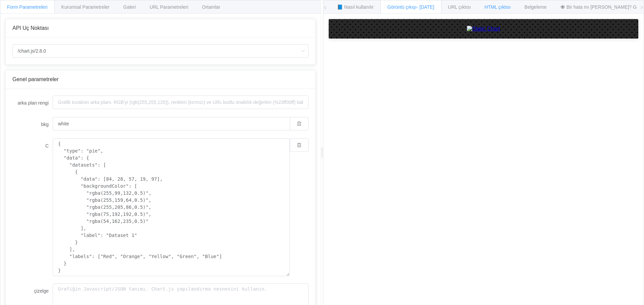  What do you see at coordinates (44, 124) in the screenshot?
I see `font: bkg` at bounding box center [44, 124].